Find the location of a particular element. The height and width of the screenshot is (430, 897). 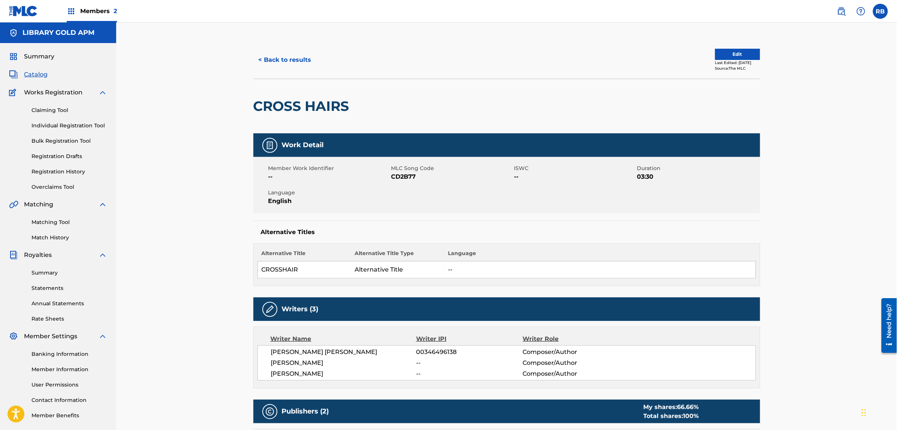

img: Summary is located at coordinates (13, 57).